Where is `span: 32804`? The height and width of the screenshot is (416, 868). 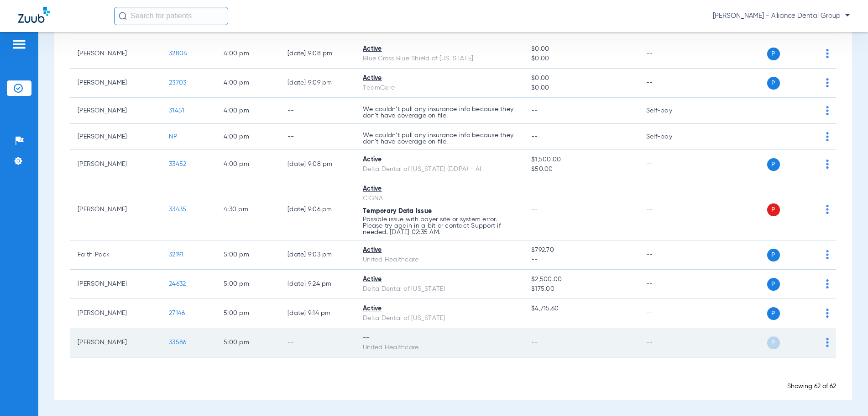 span: 32804 is located at coordinates (178, 53).